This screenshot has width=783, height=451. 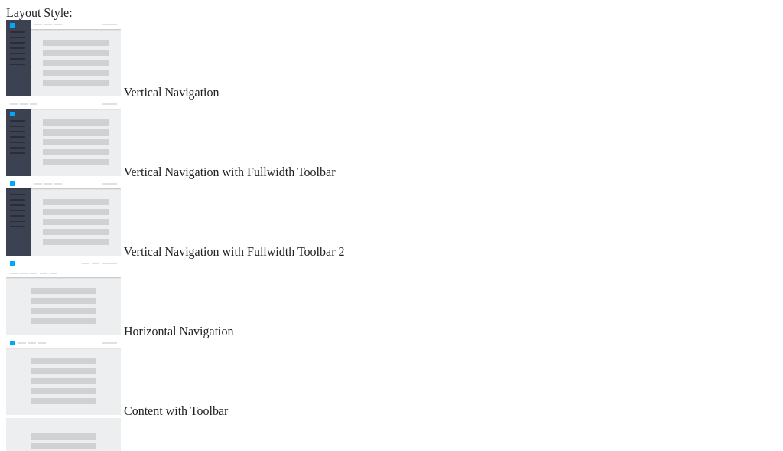 What do you see at coordinates (176, 410) in the screenshot?
I see `span: Content with Toolbar` at bounding box center [176, 410].